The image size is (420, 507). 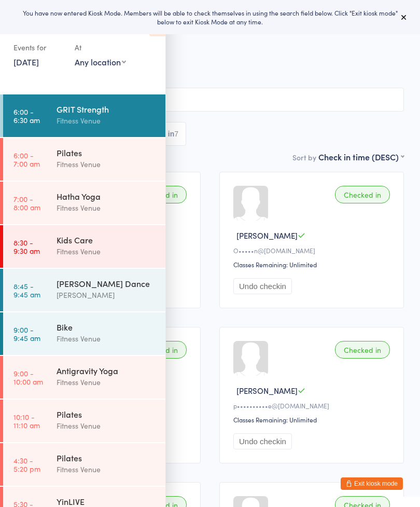 What do you see at coordinates (210, 34) in the screenshot?
I see `h2: GRIT Strength Check-in` at bounding box center [210, 34].